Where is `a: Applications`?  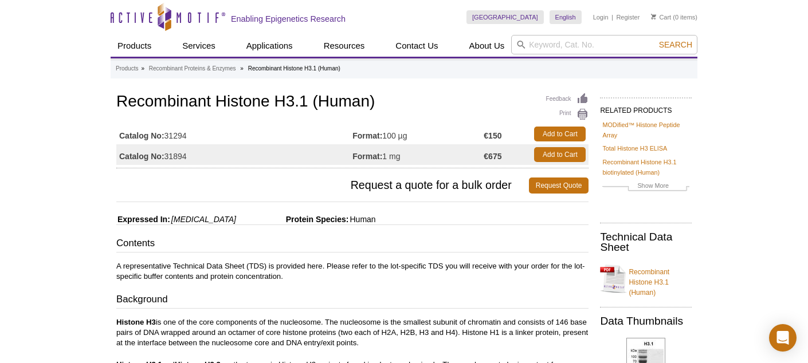 a: Applications is located at coordinates (269, 46).